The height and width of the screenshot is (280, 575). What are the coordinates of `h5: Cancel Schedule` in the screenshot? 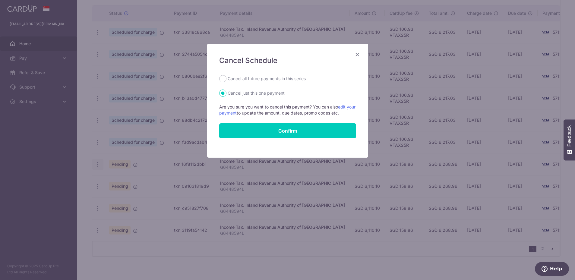 It's located at (288, 61).